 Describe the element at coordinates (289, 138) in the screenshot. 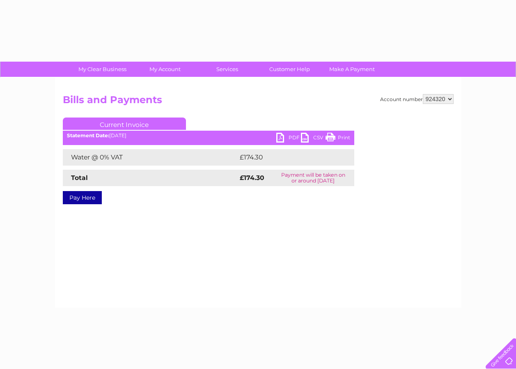

I see `a: PDF` at that location.